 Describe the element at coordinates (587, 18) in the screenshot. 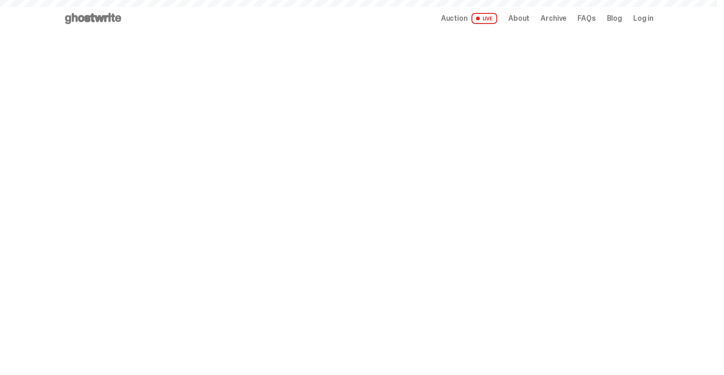

I see `a: FAQs` at that location.